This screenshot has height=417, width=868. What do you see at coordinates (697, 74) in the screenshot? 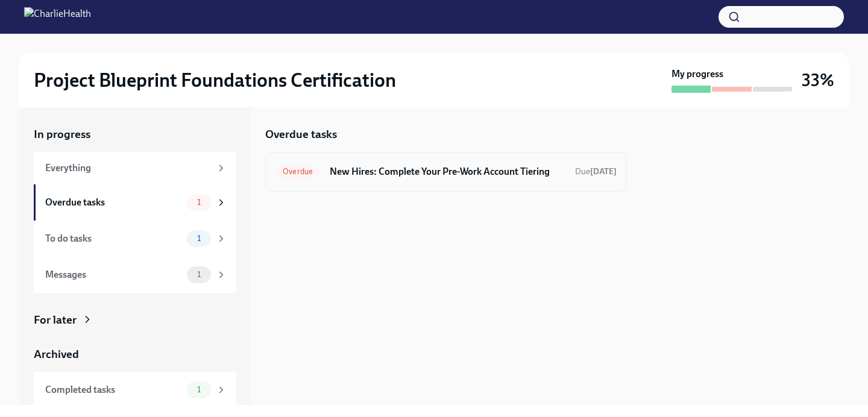
I see `strong: My progress` at bounding box center [697, 74].